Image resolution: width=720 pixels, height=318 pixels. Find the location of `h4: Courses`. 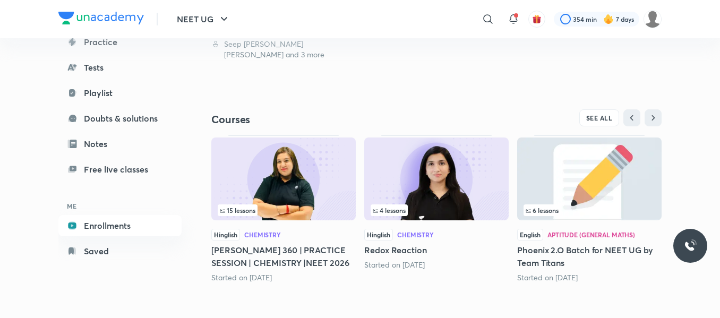

h4: Courses is located at coordinates (324, 119).